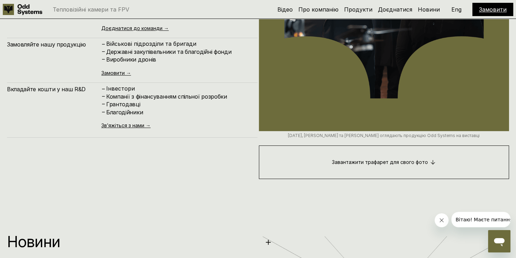 This screenshot has width=516, height=258. Describe the element at coordinates (178, 52) in the screenshot. I see `h4: Державні закупівельники та благодійні фонди` at that location.